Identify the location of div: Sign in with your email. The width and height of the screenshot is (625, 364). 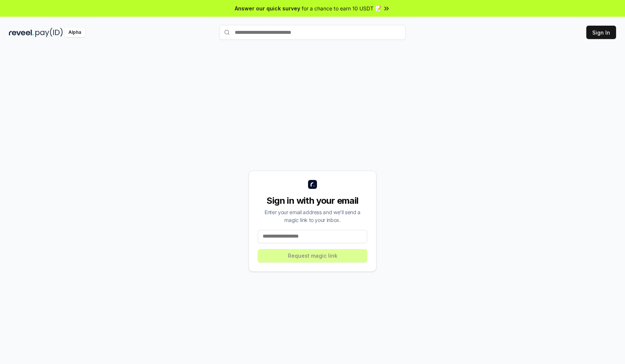
(312, 201).